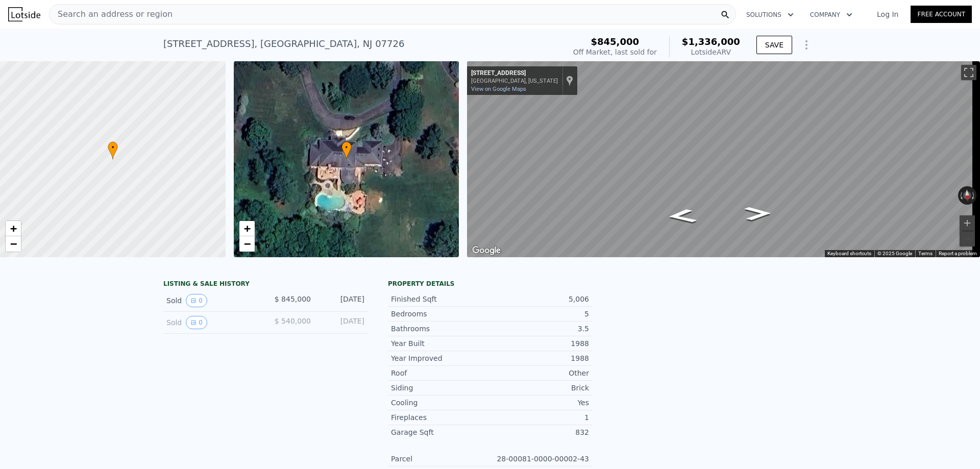 Image resolution: width=980 pixels, height=469 pixels. Describe the element at coordinates (486, 251) in the screenshot. I see `img: Google` at that location.